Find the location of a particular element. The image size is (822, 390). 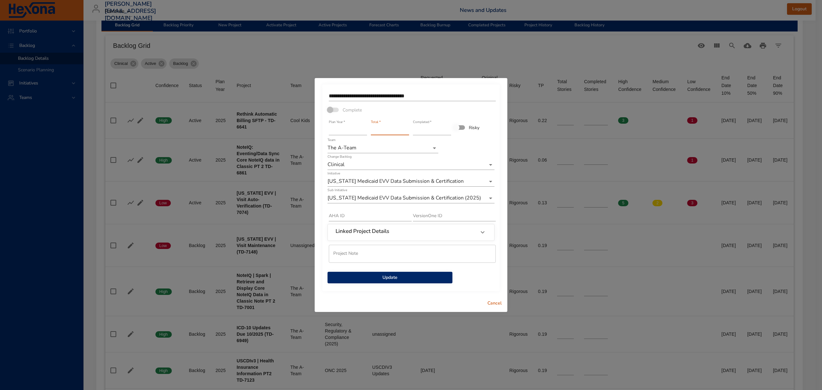

label: Plan Year is located at coordinates (337, 122).